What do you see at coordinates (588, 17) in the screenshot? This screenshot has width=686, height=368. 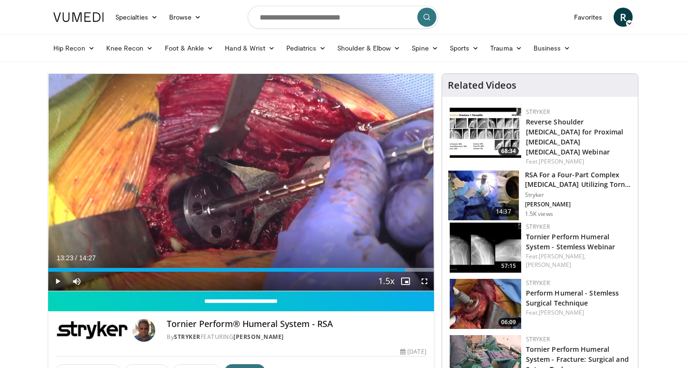 I see `a: Favorites` at bounding box center [588, 17].